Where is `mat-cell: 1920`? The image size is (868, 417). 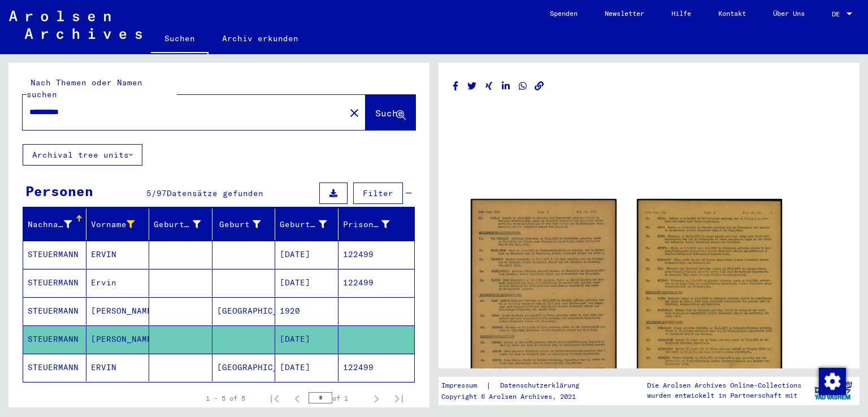
mat-cell: 1920 is located at coordinates (307, 311).